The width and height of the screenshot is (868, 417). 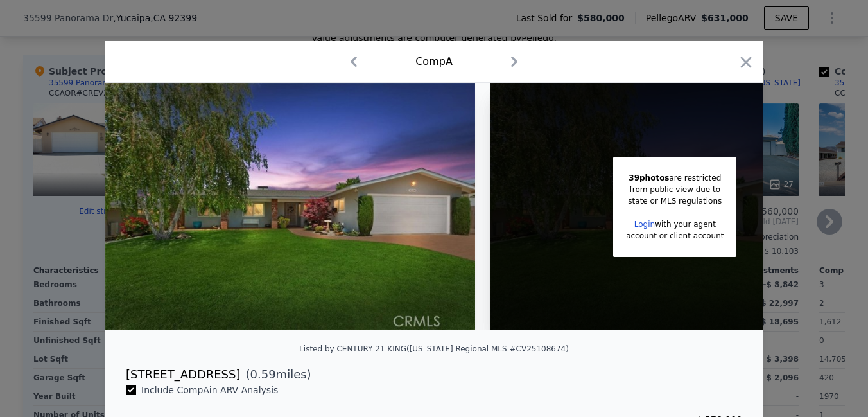 What do you see at coordinates (263, 374) in the screenshot?
I see `span: 0.59` at bounding box center [263, 374].